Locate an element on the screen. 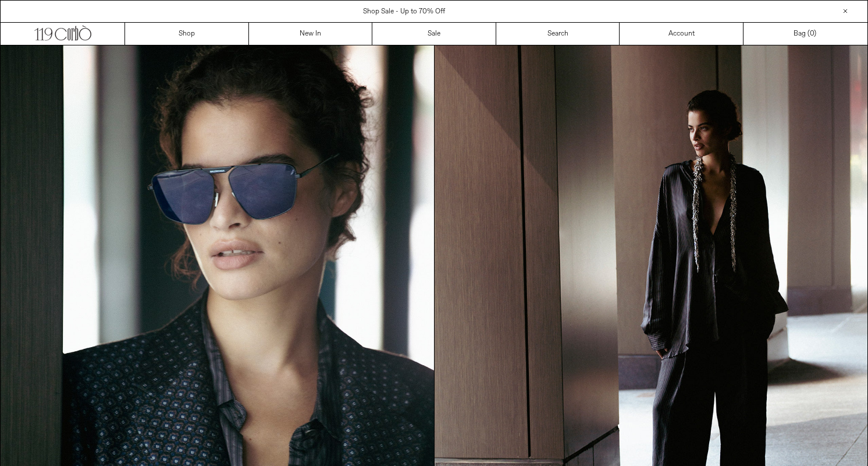 This screenshot has width=868, height=466. a: Shop Sale - Up to 70% Off is located at coordinates (403, 12).